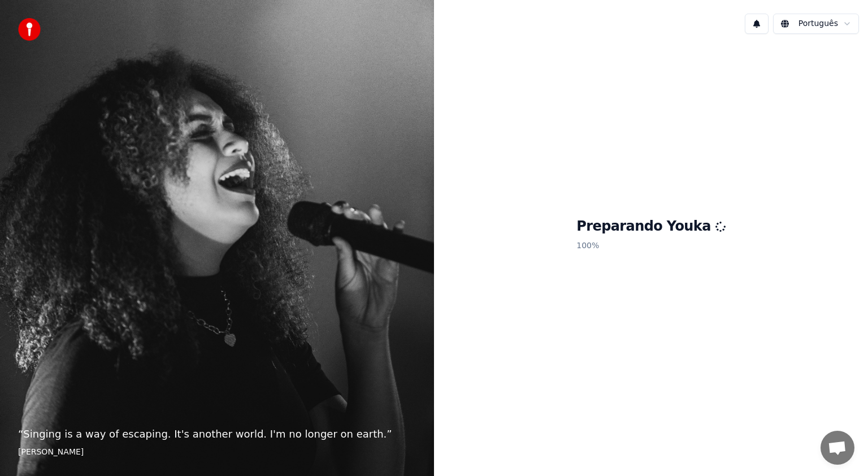 Image resolution: width=868 pixels, height=476 pixels. Describe the element at coordinates (837, 447) in the screenshot. I see `a: Bate-papo aberto` at that location.